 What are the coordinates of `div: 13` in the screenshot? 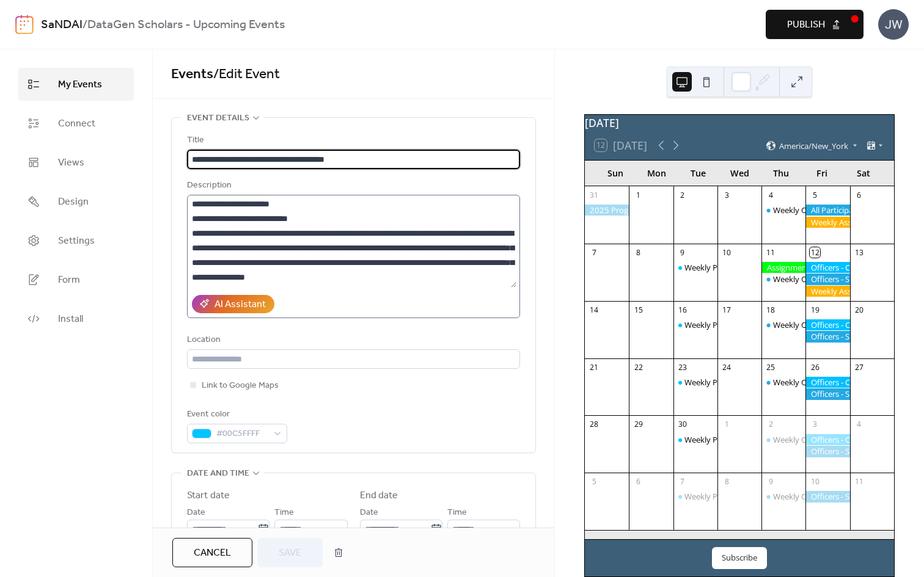 It's located at (858, 253).